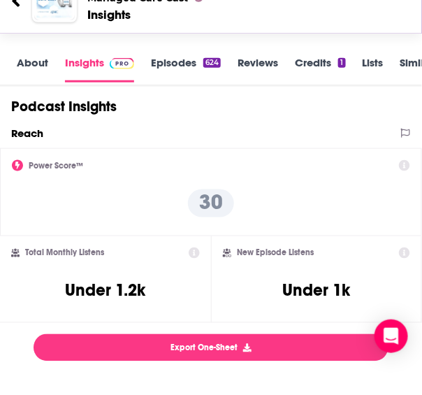  I want to click on div: Insights, so click(110, 15).